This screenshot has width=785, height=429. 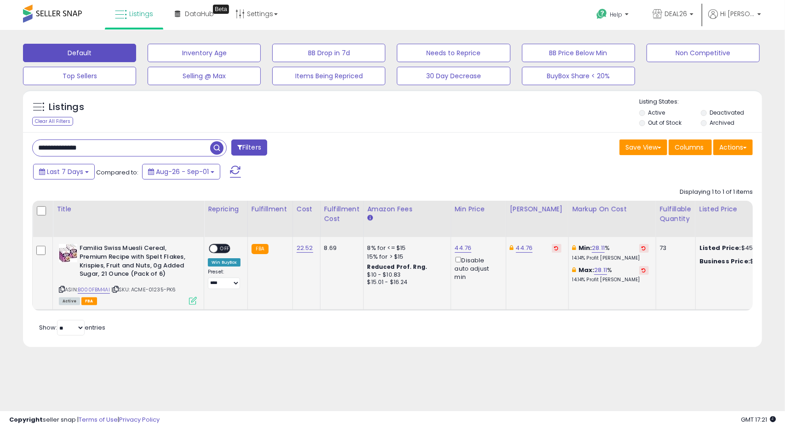 I want to click on div: 8% for <= $15, so click(x=406, y=248).